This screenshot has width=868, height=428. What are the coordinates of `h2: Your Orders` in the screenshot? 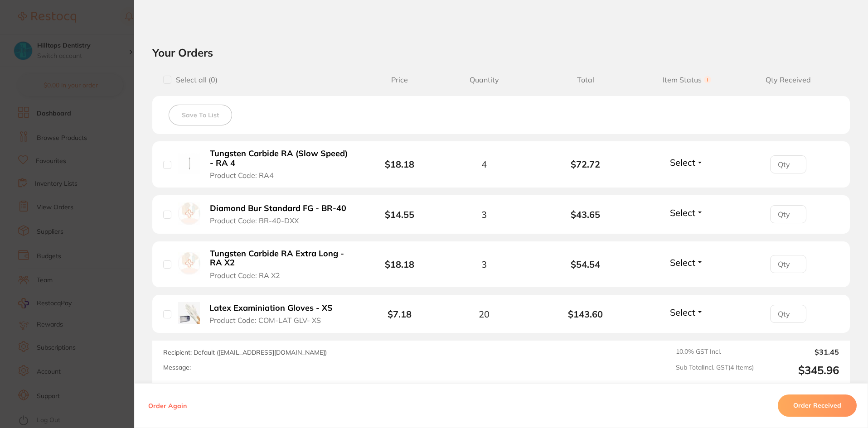 It's located at (501, 53).